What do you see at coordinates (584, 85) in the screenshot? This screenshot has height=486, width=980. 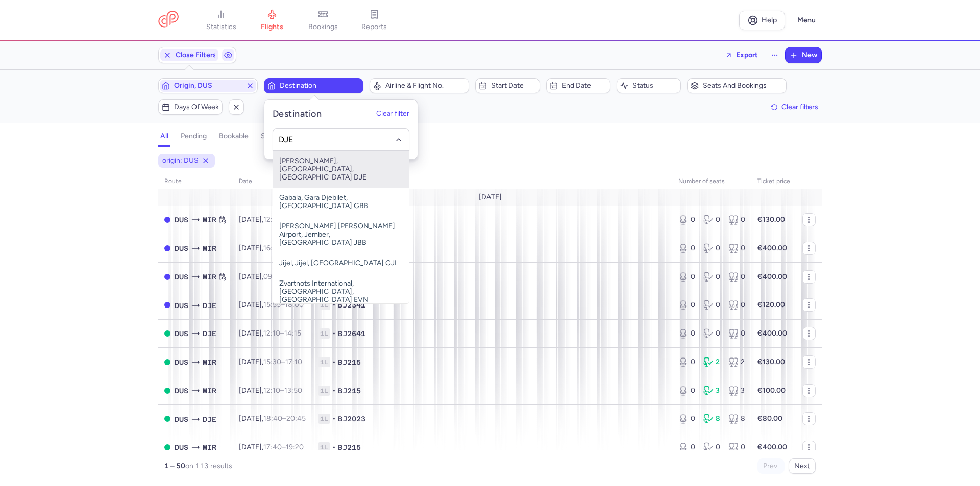 I see `span: End date` at bounding box center [584, 85].